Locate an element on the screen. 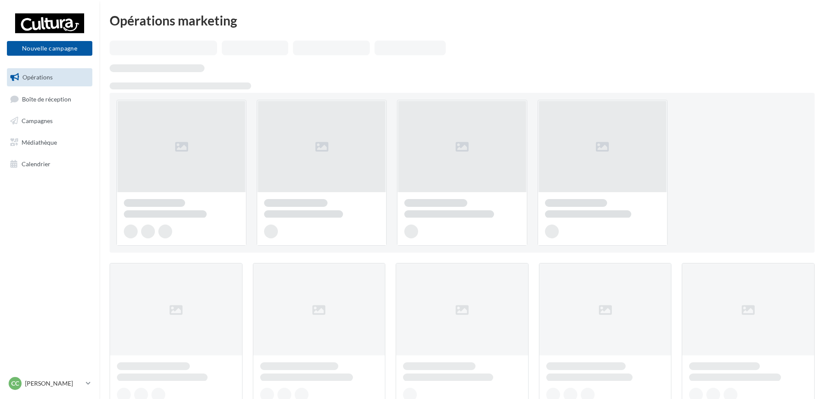 The image size is (825, 399). span: Opérations is located at coordinates (38, 77).